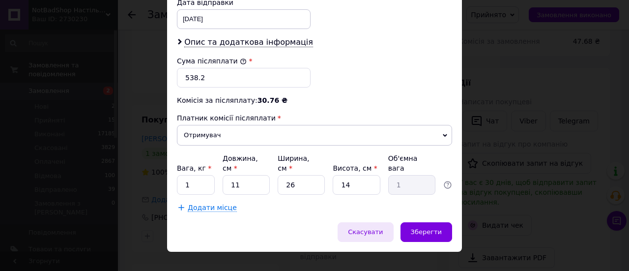  What do you see at coordinates (249, 42) in the screenshot?
I see `span: Опис та додаткова інформація` at bounding box center [249, 42].